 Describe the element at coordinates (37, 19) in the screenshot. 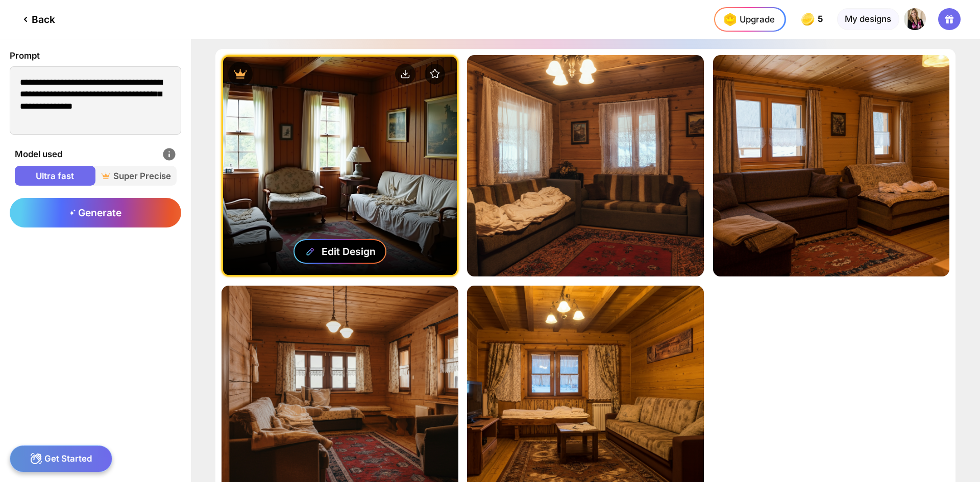

I see `div: Back` at that location.